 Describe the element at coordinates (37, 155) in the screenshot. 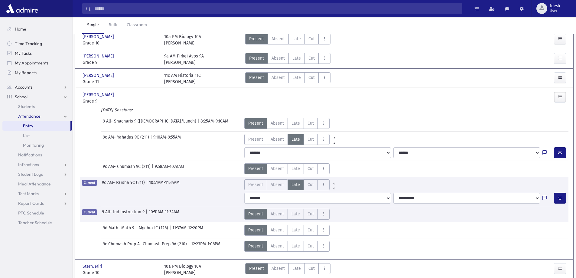

I see `a: Notifications` at that location.